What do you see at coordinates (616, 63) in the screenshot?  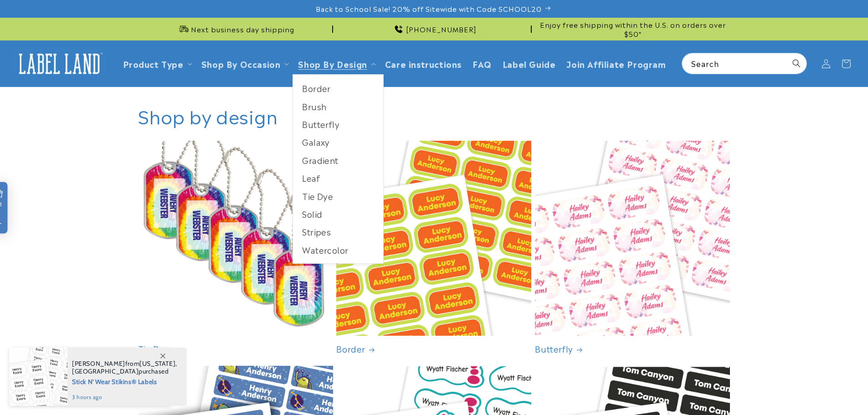 I see `span: Join Affiliate Program` at bounding box center [616, 63].